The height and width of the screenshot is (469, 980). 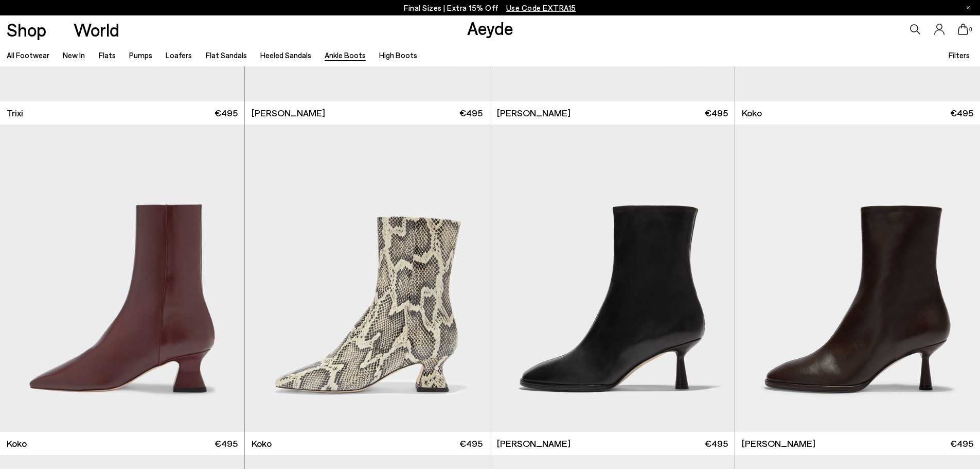 I want to click on a: World, so click(x=96, y=29).